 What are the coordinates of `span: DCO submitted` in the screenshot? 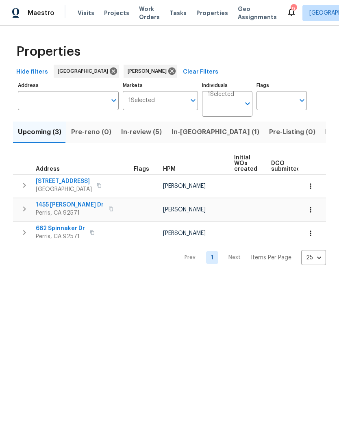 It's located at (286, 166).